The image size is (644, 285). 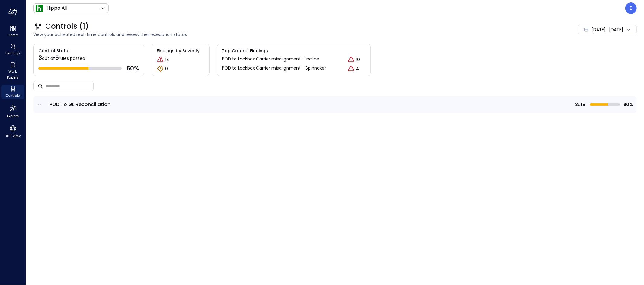 I want to click on span: Findings, so click(x=13, y=53).